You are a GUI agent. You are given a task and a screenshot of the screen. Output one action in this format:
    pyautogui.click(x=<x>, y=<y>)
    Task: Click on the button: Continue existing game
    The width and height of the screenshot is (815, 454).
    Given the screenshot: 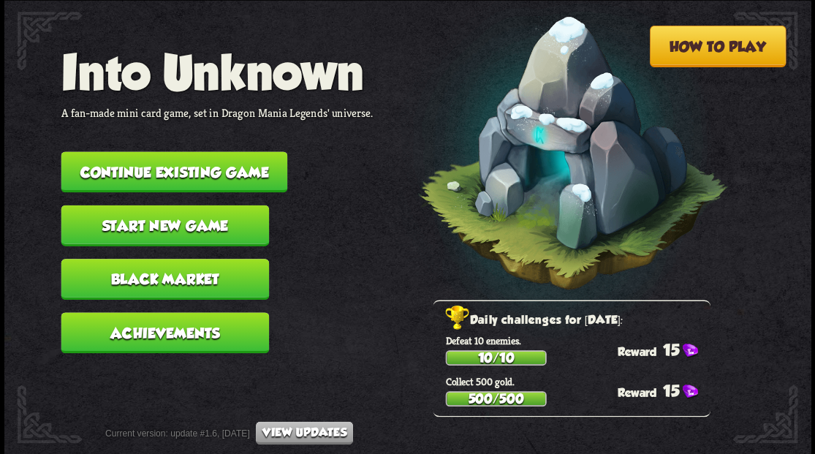 What is the action you would take?
    pyautogui.click(x=174, y=172)
    